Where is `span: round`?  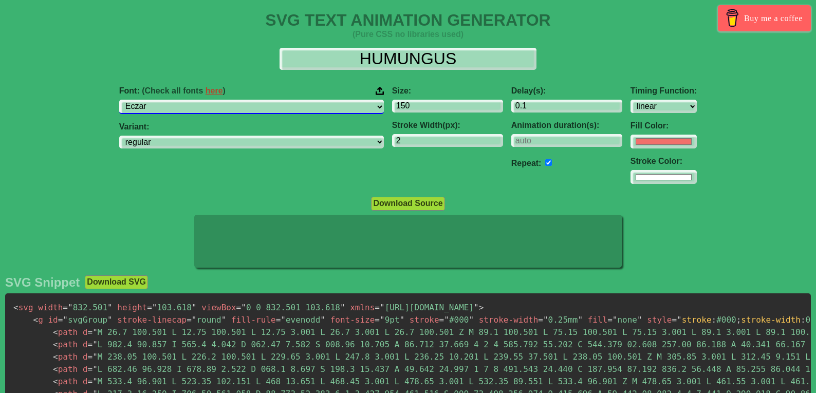 span: round is located at coordinates (206, 320).